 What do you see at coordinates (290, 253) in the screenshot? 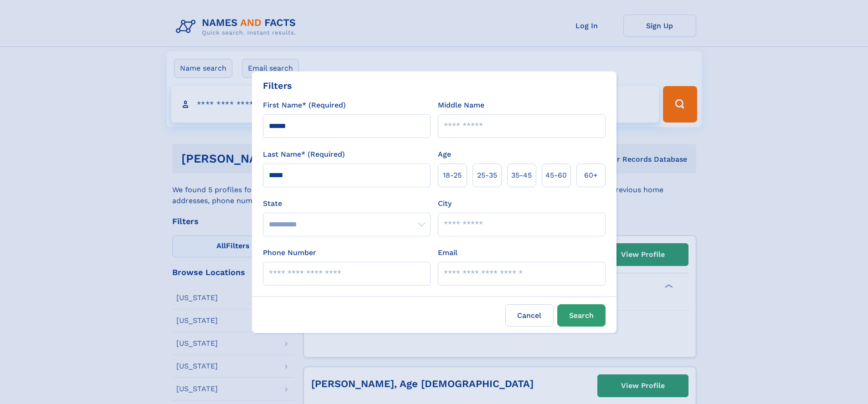
I see `label: Phone Number` at bounding box center [290, 253].